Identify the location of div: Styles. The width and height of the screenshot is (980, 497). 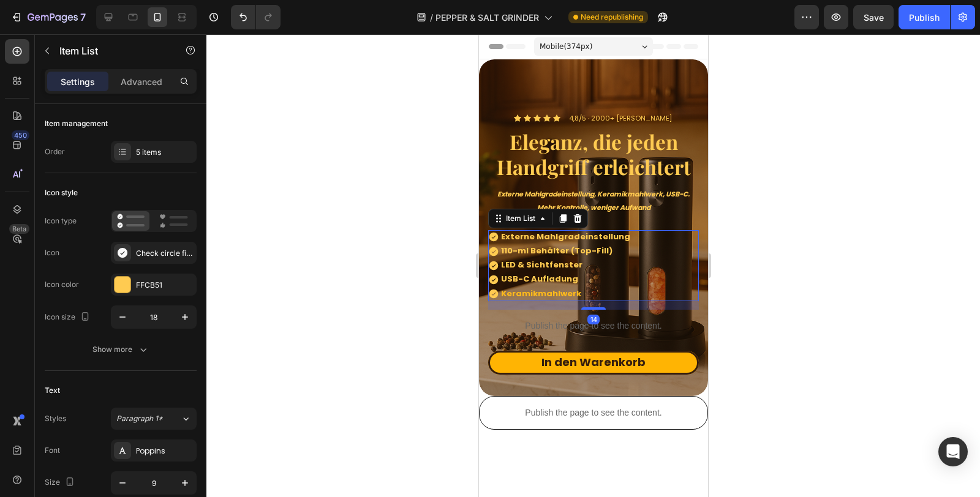
(55, 418).